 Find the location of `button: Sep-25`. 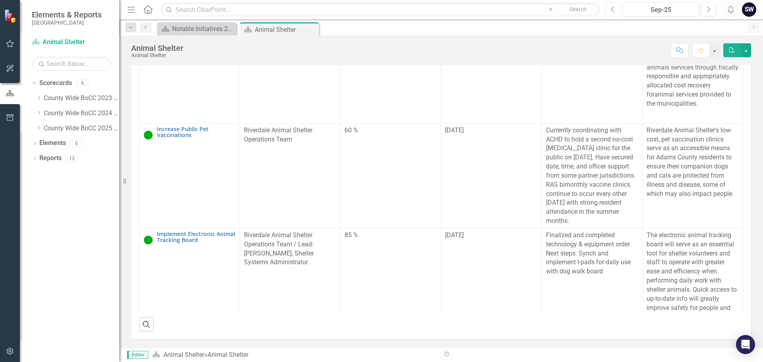

button: Sep-25 is located at coordinates (661, 10).